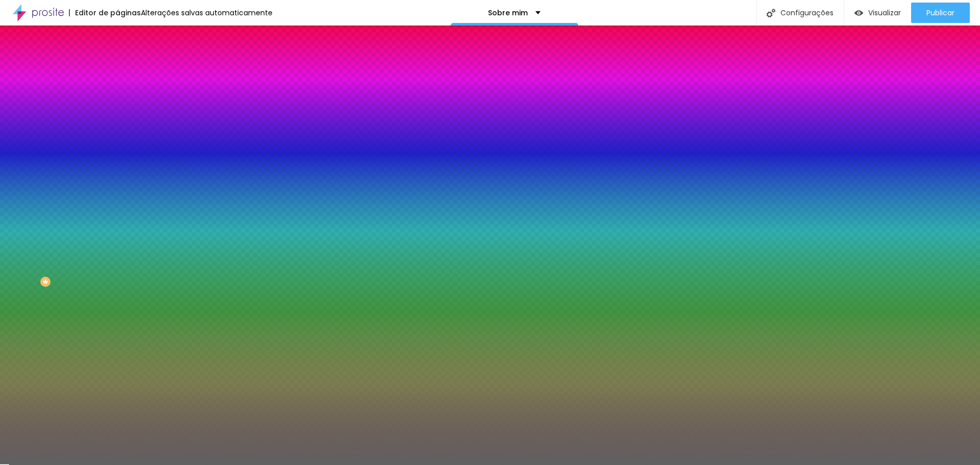  What do you see at coordinates (207, 13) in the screenshot?
I see `div: Alterações salvas automaticamente` at bounding box center [207, 13].